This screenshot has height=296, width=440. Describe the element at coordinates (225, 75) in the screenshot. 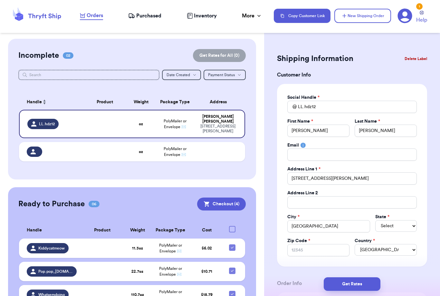

I see `button: Payment Status` at that location.